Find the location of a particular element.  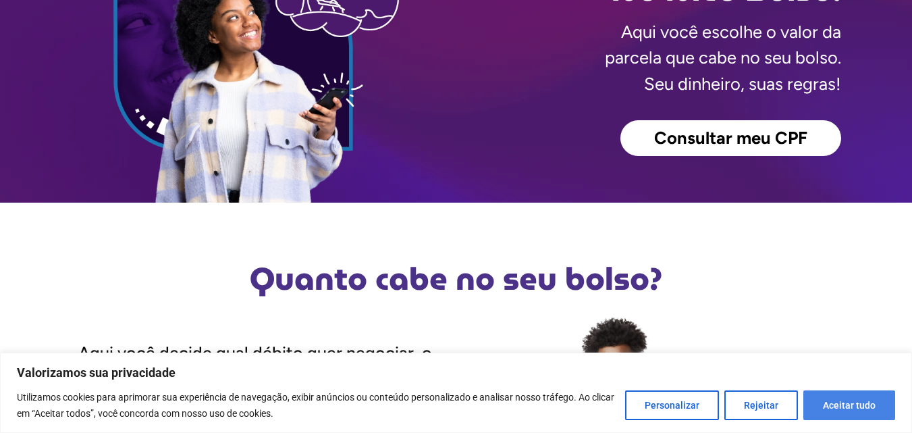

button: Personalizar is located at coordinates (672, 405).